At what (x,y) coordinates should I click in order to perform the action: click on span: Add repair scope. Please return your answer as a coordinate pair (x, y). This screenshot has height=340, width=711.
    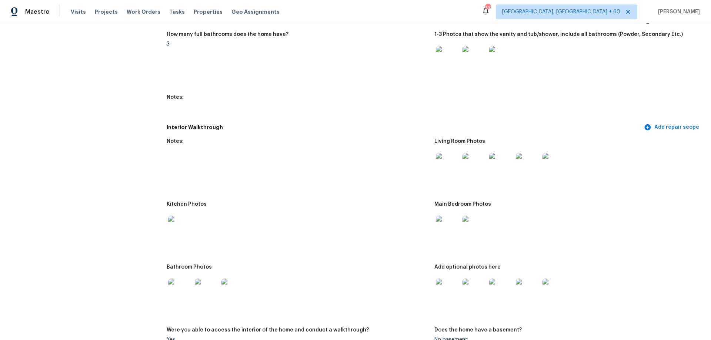
    Looking at the image, I should click on (672, 127).